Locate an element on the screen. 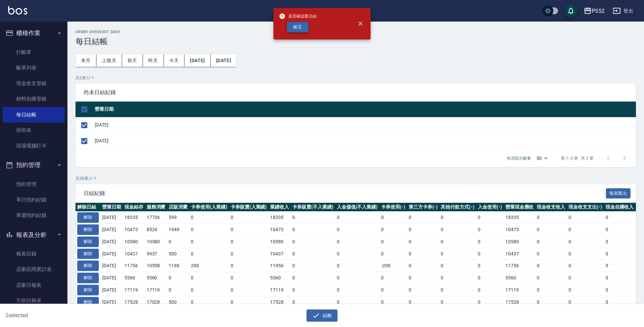 The image size is (644, 327). span: 日結紀錄 is located at coordinates (345, 194).